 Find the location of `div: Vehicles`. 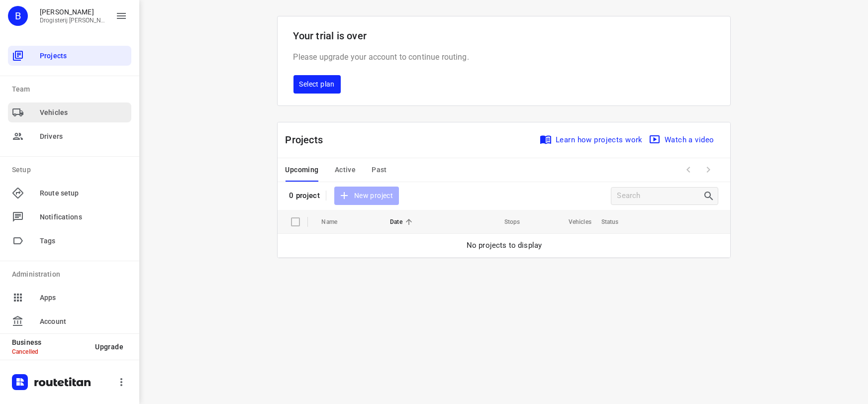

div: Vehicles is located at coordinates (70, 112).